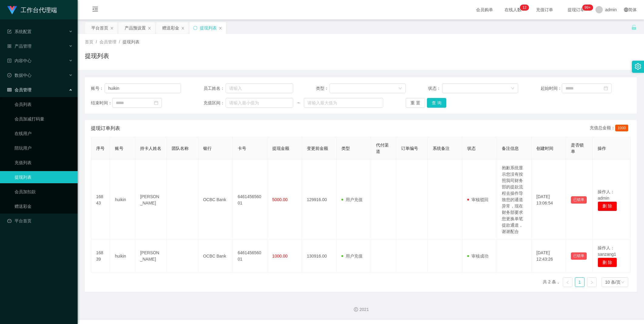  Describe the element at coordinates (638, 66) in the screenshot. I see `i: 图标: setting` at that location.